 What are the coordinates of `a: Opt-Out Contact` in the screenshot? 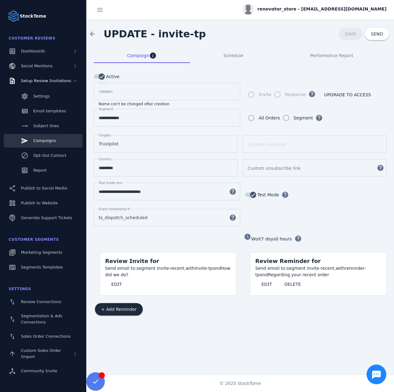 It's located at (43, 156).